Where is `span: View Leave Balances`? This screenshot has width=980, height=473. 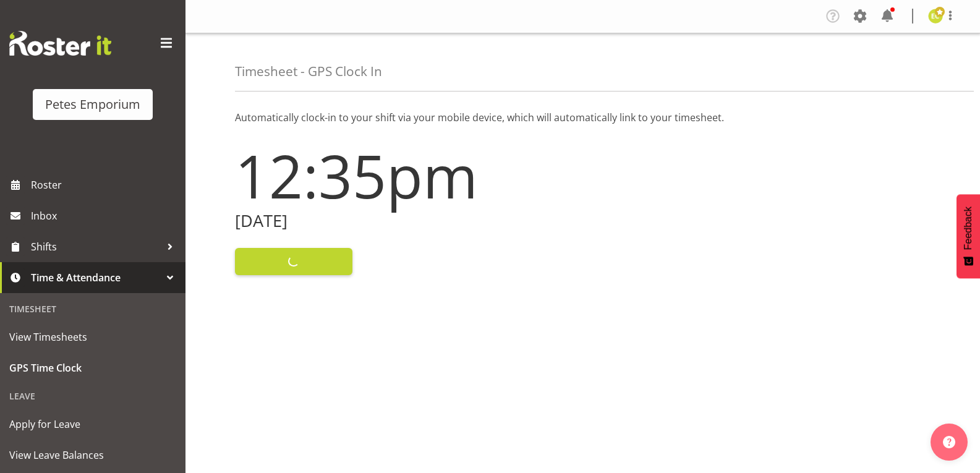 span: View Leave Balances is located at coordinates (93, 455).